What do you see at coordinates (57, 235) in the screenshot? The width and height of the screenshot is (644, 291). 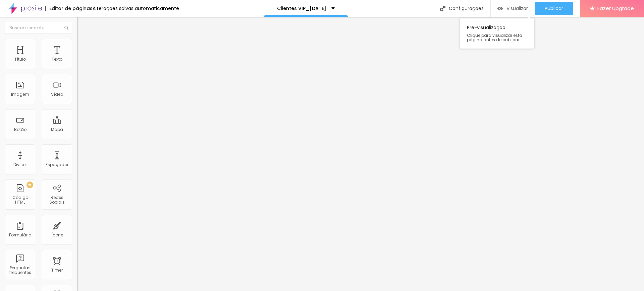 I see `div: Ícone` at bounding box center [57, 235].